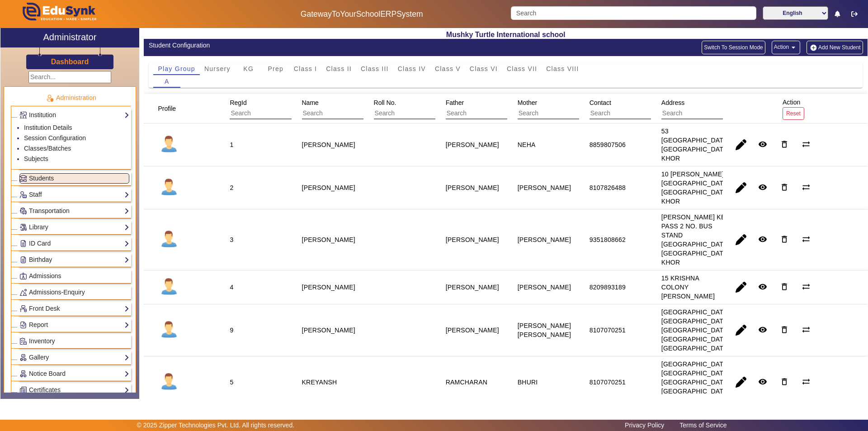 The height and width of the screenshot is (431, 868). Describe the element at coordinates (794, 47) in the screenshot. I see `mat-icon: arrow_drop_down` at that location.